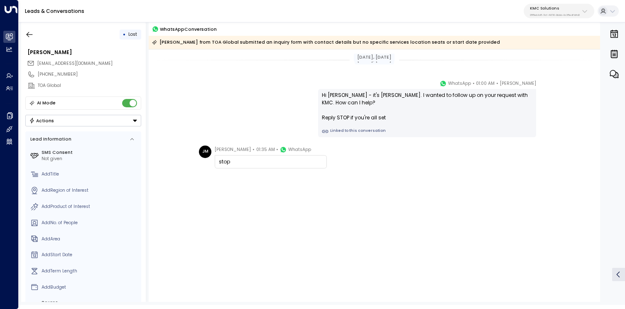 The width and height of the screenshot is (625, 309). I want to click on label: Source, so click(90, 302).